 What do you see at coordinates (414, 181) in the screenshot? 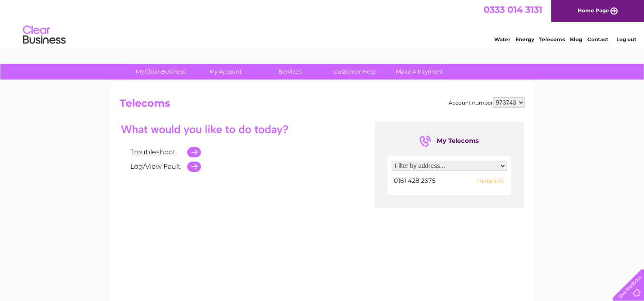
I see `span: 0161 428 2675` at bounding box center [414, 181].